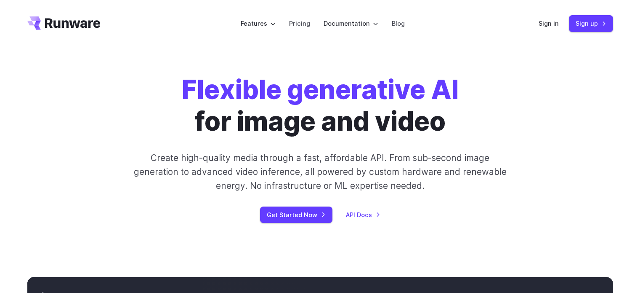  What do you see at coordinates (64, 23) in the screenshot?
I see `a: Go to /` at bounding box center [64, 23].